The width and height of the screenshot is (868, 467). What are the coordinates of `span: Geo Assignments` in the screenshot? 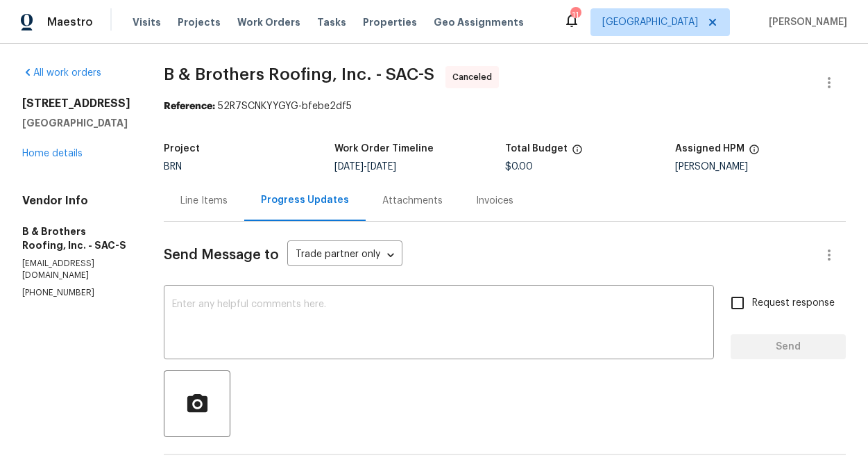 It's located at (479, 22).